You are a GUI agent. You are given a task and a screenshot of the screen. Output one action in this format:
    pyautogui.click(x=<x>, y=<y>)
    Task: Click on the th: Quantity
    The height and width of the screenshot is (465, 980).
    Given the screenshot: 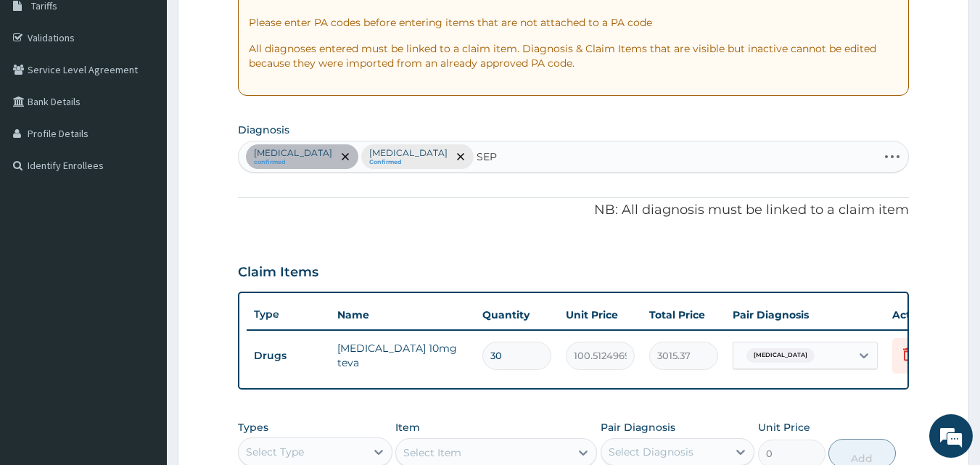 What is the action you would take?
    pyautogui.click(x=517, y=315)
    